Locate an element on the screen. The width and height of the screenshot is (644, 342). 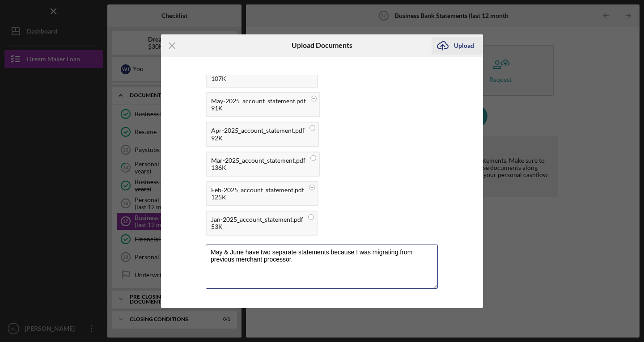
div: Upload is located at coordinates (464, 45).